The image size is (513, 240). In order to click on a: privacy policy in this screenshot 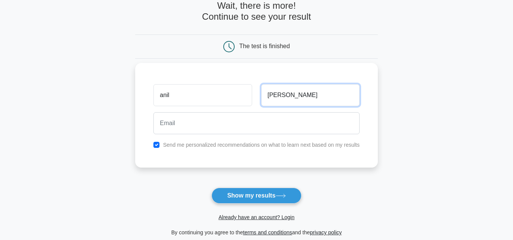, I will do `click(326, 233)`.